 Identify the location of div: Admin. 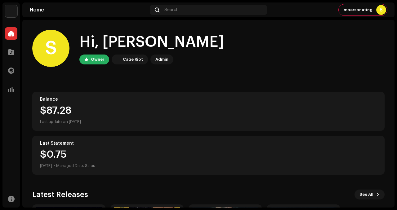
(162, 60).